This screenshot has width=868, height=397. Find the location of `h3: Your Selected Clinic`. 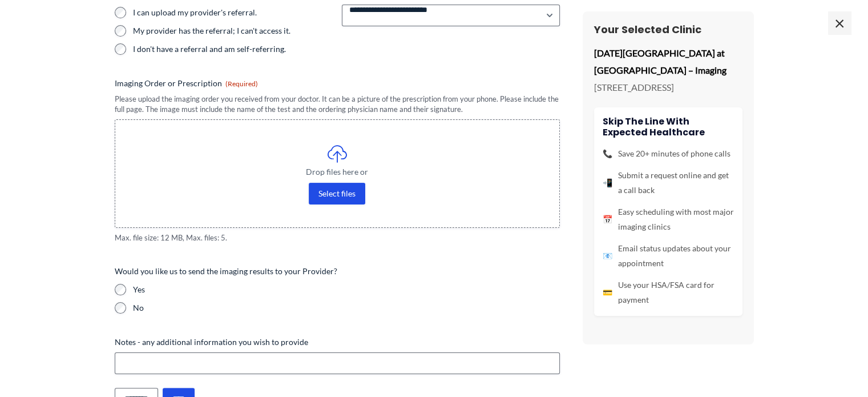

h3: Your Selected Clinic is located at coordinates (668, 29).